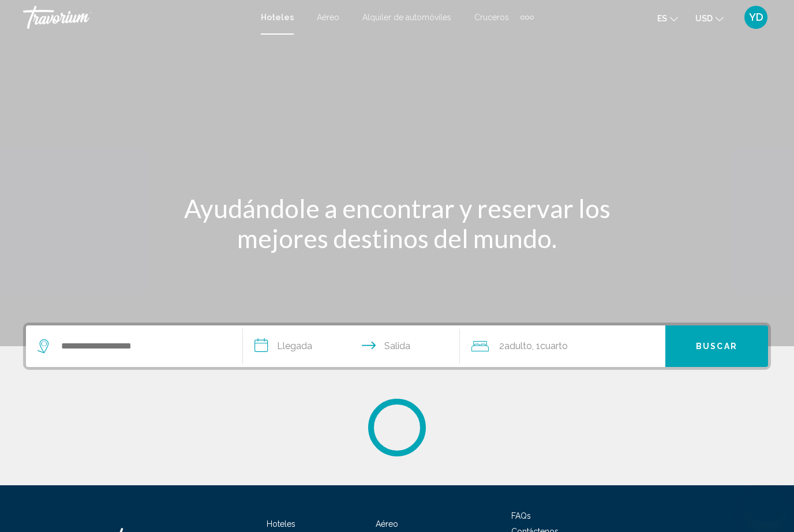 The image size is (794, 532). Describe the element at coordinates (550, 346) in the screenshot. I see `span: , 1` at that location.